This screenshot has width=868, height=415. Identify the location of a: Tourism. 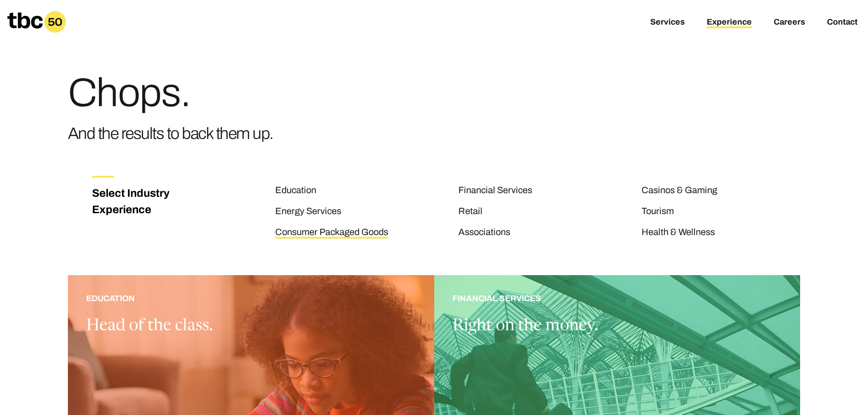
(657, 211).